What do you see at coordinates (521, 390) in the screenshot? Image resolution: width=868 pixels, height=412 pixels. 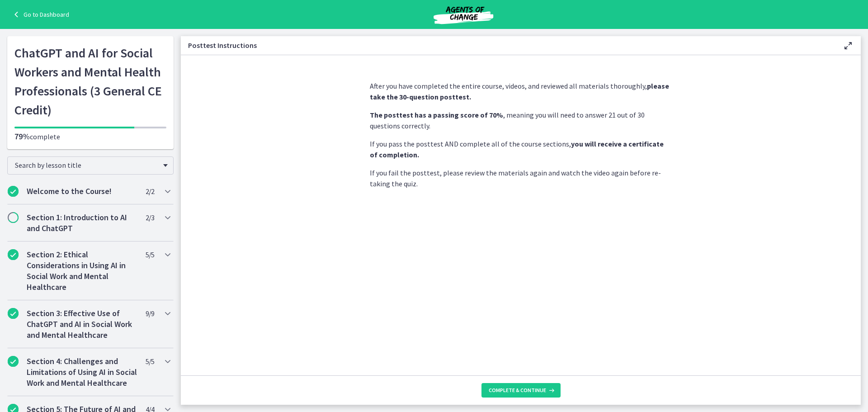 I see `button: Complete & continue` at bounding box center [521, 390].